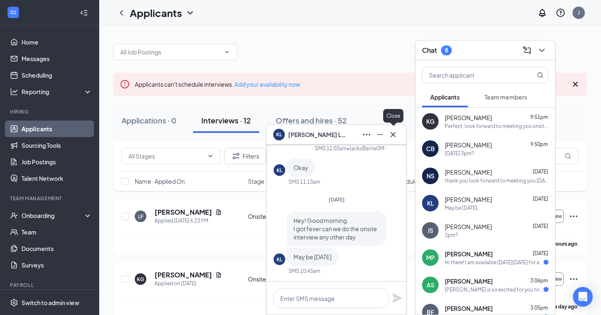 Image resolution: width=601 pixels, height=315 pixels. What do you see at coordinates (393, 135) in the screenshot?
I see `button: Cross` at bounding box center [393, 135].